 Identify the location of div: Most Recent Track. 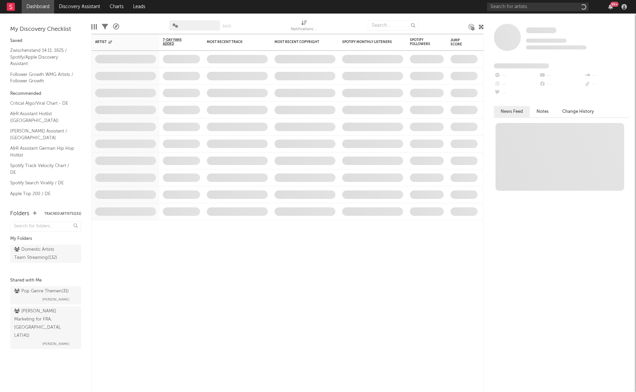
(232, 42).